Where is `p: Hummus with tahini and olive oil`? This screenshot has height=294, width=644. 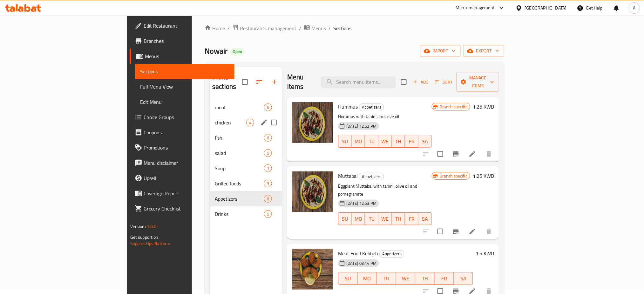
p: Hummus with tahini and olive oil is located at coordinates (385, 116).